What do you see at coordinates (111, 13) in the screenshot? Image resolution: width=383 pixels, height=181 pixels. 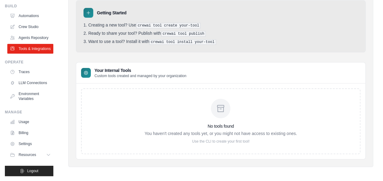 I see `h3: Getting Started` at bounding box center [111, 13].